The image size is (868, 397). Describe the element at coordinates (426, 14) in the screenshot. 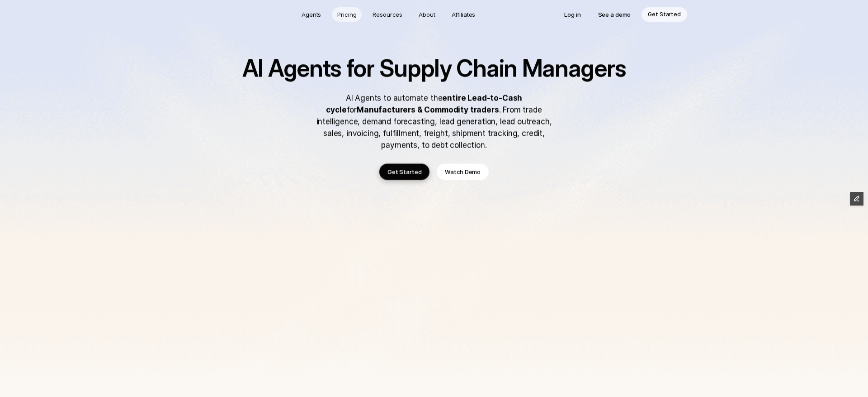

I see `p: About` at that location.